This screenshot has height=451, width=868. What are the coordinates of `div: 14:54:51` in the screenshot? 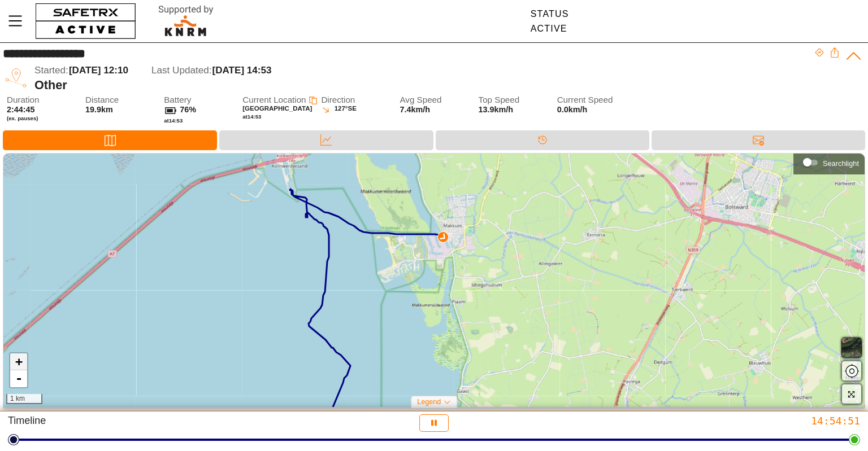 It's located at (719, 420).